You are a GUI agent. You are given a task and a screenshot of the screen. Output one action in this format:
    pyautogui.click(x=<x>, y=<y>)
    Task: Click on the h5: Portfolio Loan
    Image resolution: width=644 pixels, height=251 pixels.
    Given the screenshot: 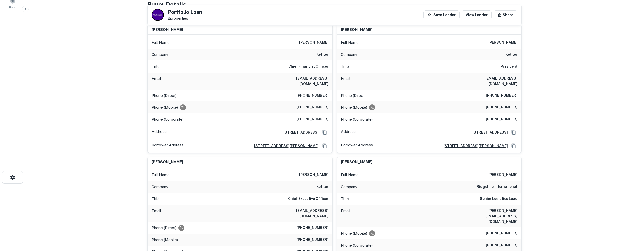 What is the action you would take?
    pyautogui.click(x=185, y=12)
    